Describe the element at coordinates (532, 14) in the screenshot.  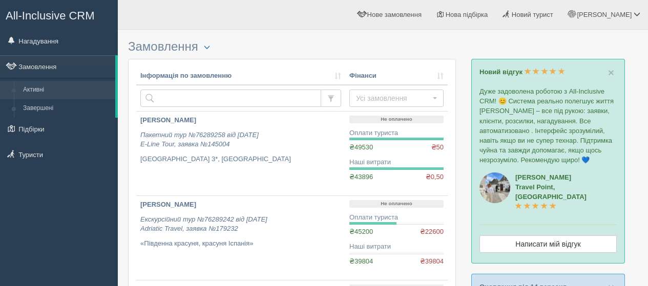
I see `span: Новий турист` at that location.